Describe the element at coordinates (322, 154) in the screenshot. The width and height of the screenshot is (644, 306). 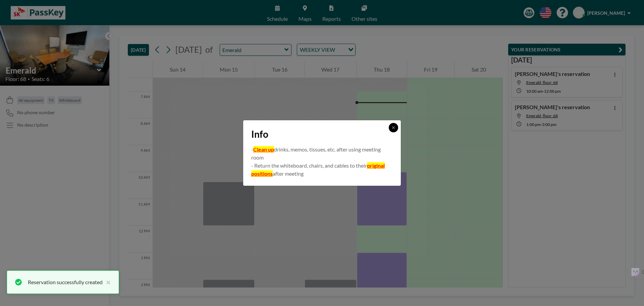
I see `p: - drinks, memos, tissues, etc. after using meeting room` at that location.